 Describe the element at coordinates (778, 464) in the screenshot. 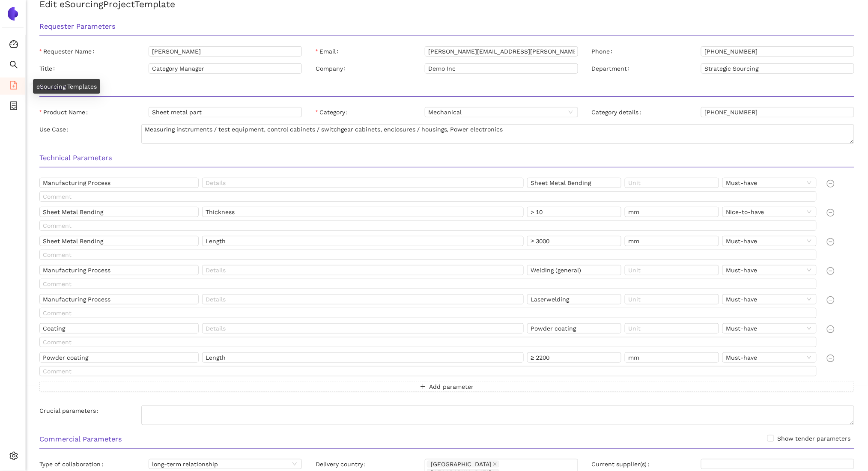

I see `input: Current supplier(s)` at that location.